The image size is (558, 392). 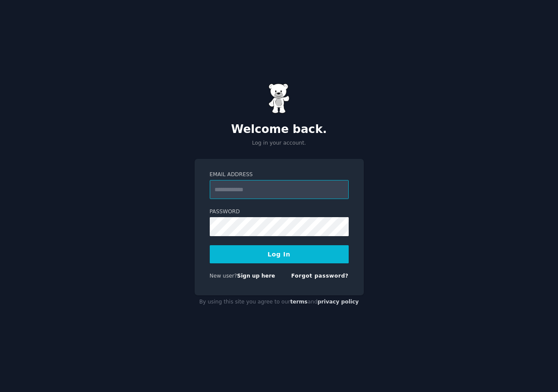 What do you see at coordinates (256, 276) in the screenshot?
I see `a: Sign up here` at bounding box center [256, 276].